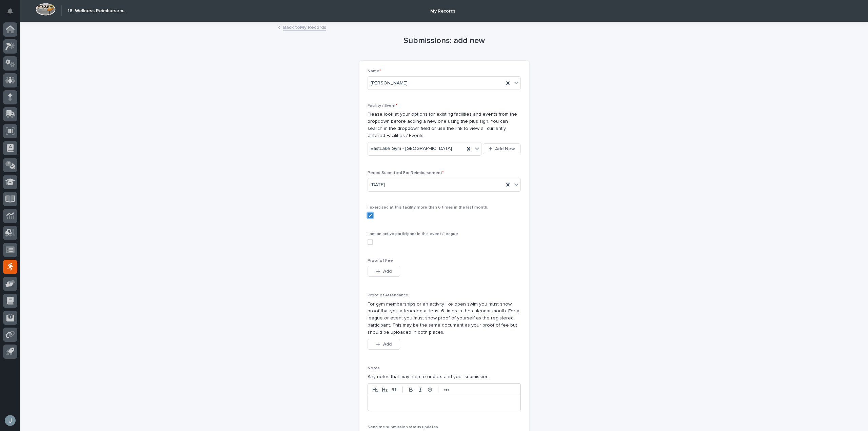  Describe the element at coordinates (380, 261) in the screenshot. I see `span: Proof of Fee` at that location.